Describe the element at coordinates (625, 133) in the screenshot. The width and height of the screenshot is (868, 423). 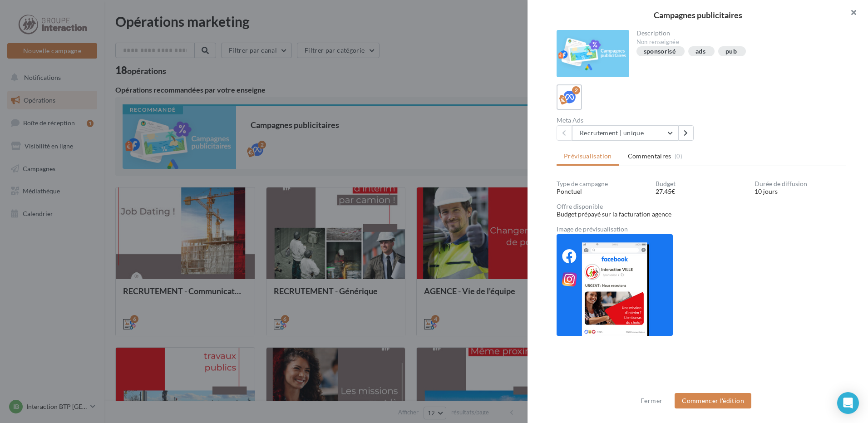
I see `button: Recrutement | unique` at that location.